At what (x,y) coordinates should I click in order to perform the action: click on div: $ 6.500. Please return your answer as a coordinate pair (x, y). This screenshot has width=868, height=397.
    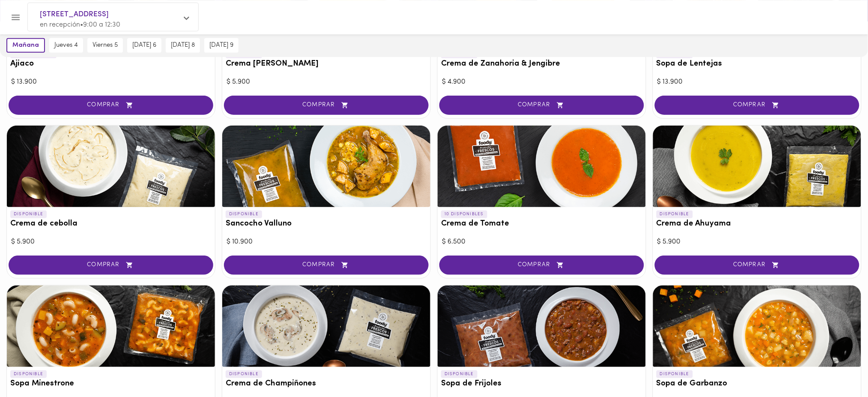
    Looking at the image, I should click on (542, 242).